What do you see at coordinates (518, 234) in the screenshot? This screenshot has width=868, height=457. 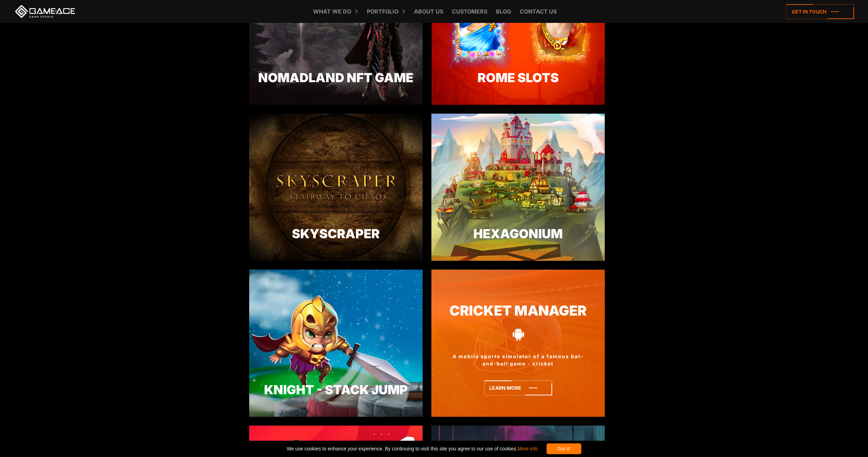 I see `div: Hexagonium` at bounding box center [518, 234].